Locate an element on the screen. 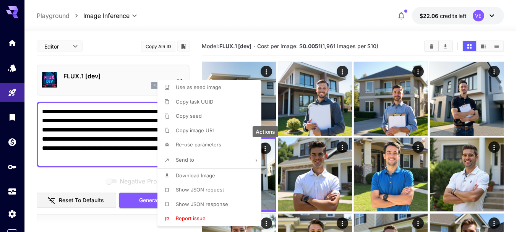 Image resolution: width=522 pixels, height=232 pixels. span: Report issue is located at coordinates (191, 218).